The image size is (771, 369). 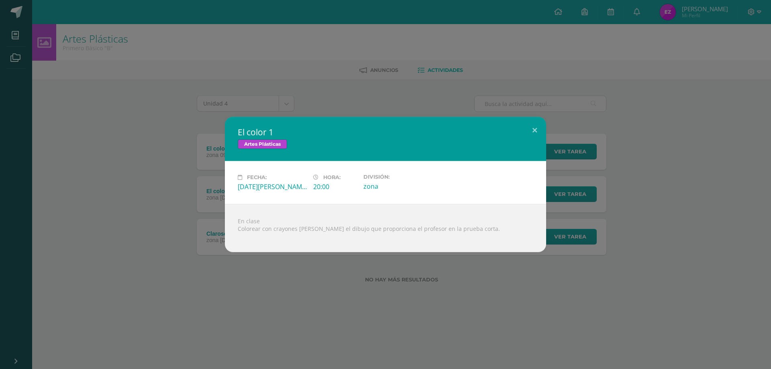 I want to click on button: Close (Esc), so click(x=535, y=131).